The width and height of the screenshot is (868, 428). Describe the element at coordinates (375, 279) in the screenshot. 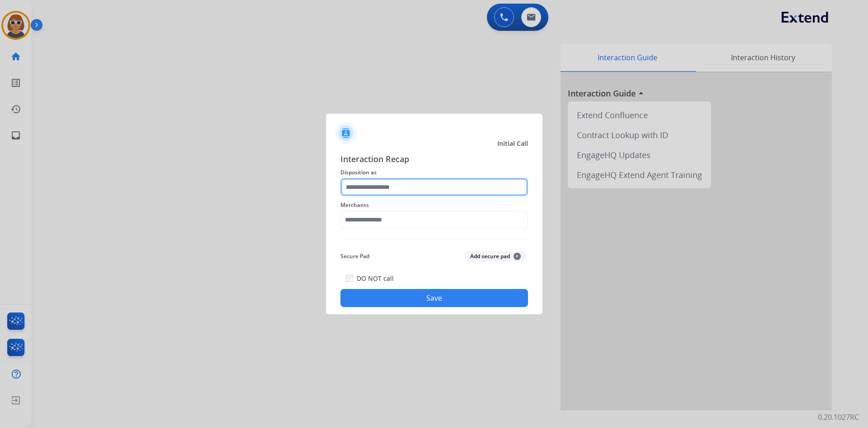

I see `label: DO NOT call` at that location.